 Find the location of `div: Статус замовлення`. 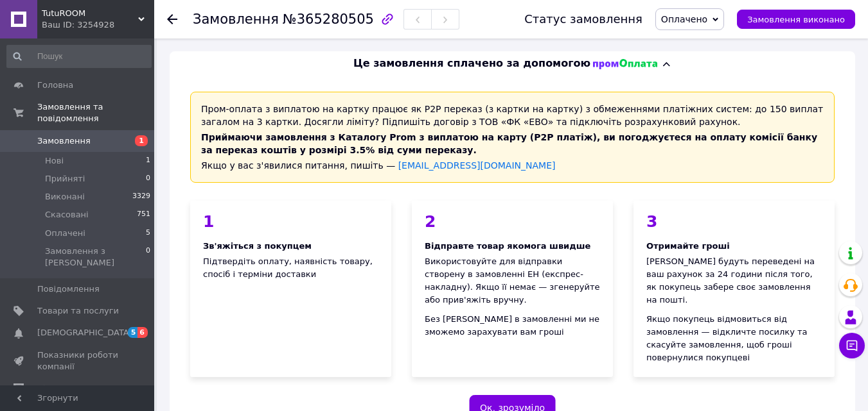

div: Статус замовлення is located at coordinates (583, 20).